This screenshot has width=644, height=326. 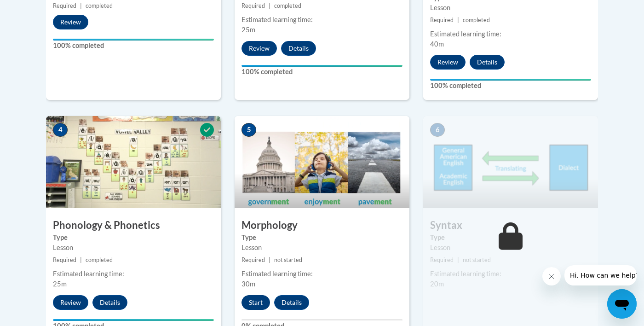 What do you see at coordinates (437, 130) in the screenshot?
I see `span: 6` at bounding box center [437, 130].